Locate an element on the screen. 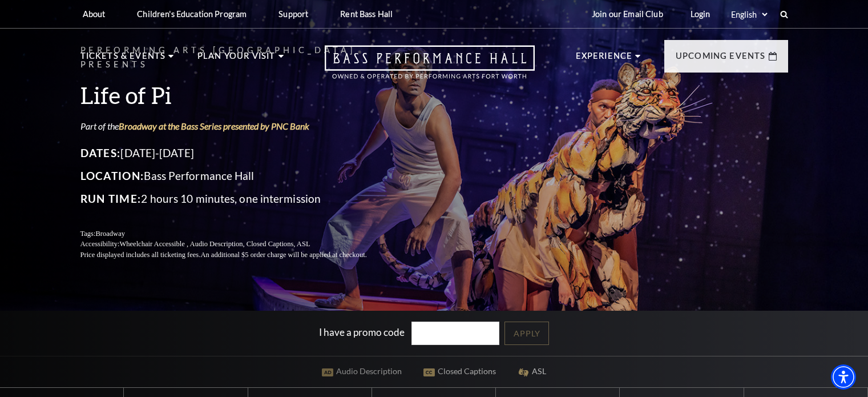 The height and width of the screenshot is (397, 868). p: Accessibility: is located at coordinates (237, 244).